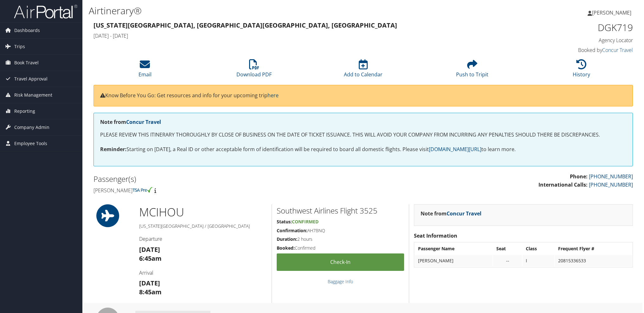  Describe the element at coordinates (579, 177) in the screenshot. I see `strong: Phone:` at that location.